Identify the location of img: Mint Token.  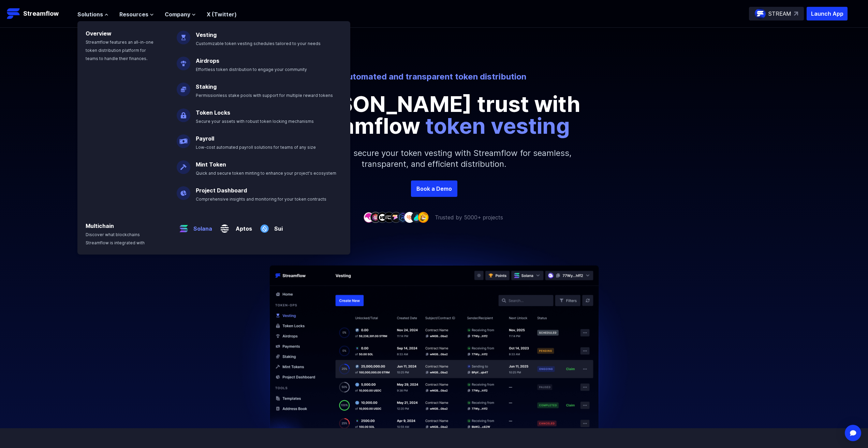
(184, 165).